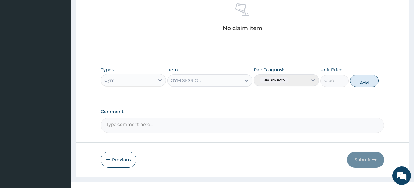  I want to click on label: Pair Diagnosis, so click(269, 70).